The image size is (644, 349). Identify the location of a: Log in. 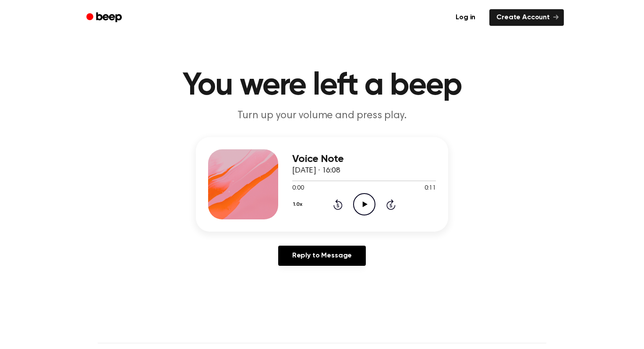
(465, 18).